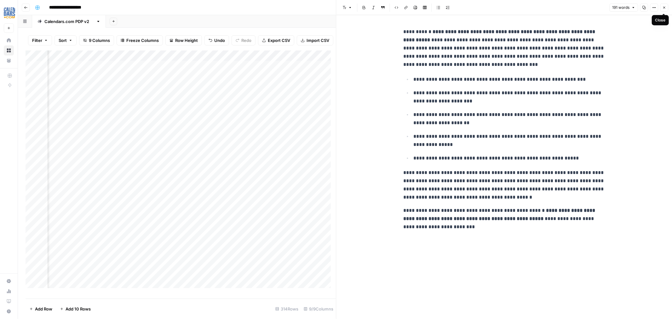  I want to click on button: Import CSV, so click(315, 40).